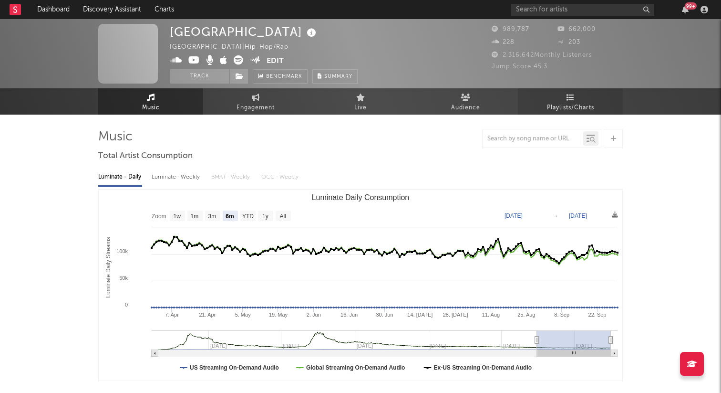 The image size is (721, 393). Describe the element at coordinates (145, 156) in the screenshot. I see `span: Total Artist Consumption` at that location.